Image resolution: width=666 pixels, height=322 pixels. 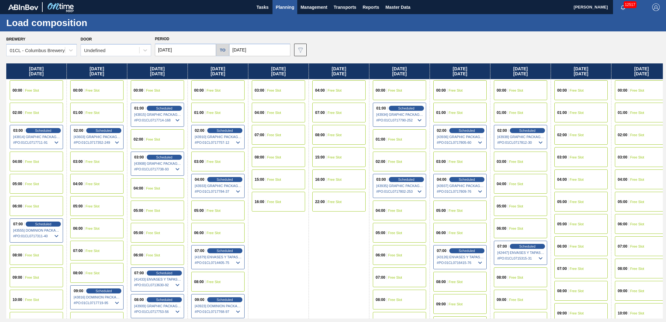 I want to click on span: [43910] GRAPHIC PACKAGING INTERNATIONA - 0008221069, so click(x=218, y=137).